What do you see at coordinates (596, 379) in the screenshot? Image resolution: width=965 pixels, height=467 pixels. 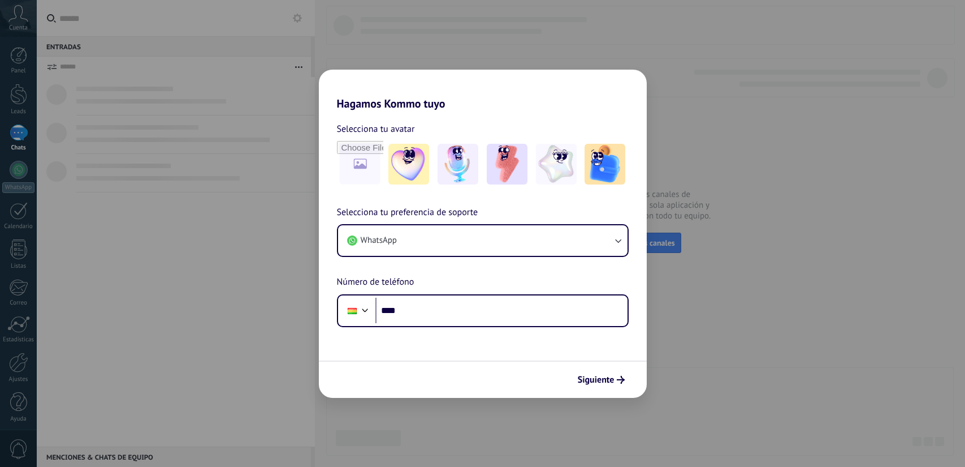 I see `span: Siguiente` at bounding box center [596, 379].